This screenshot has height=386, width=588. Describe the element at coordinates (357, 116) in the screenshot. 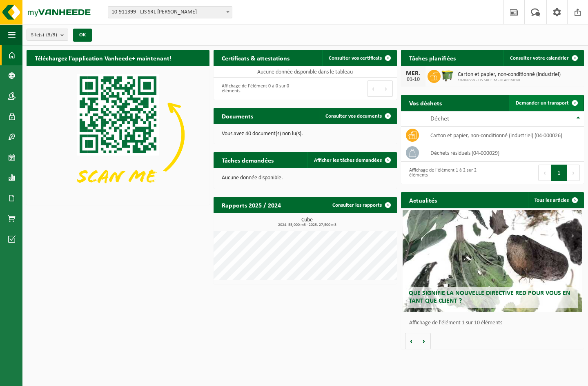

I see `a: Consulter vos documents` at that location.